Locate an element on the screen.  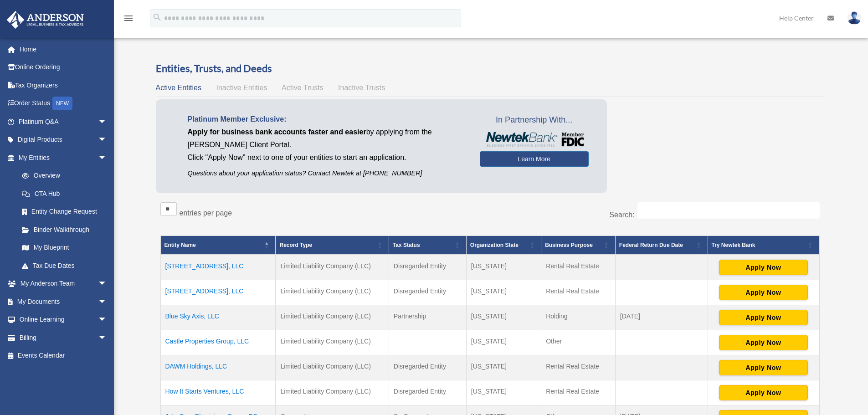
i: menu is located at coordinates (129, 19).